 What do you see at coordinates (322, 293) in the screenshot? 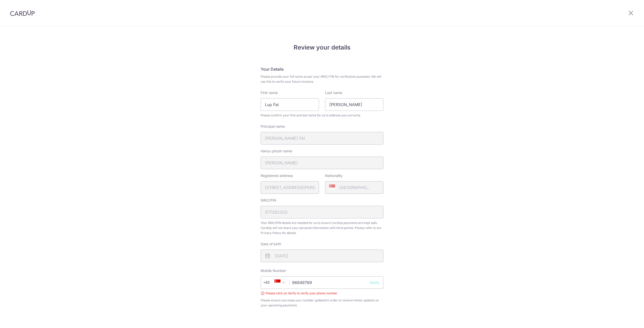
I see `div: Please click on Verify to verify your phone number` at bounding box center [322, 293].